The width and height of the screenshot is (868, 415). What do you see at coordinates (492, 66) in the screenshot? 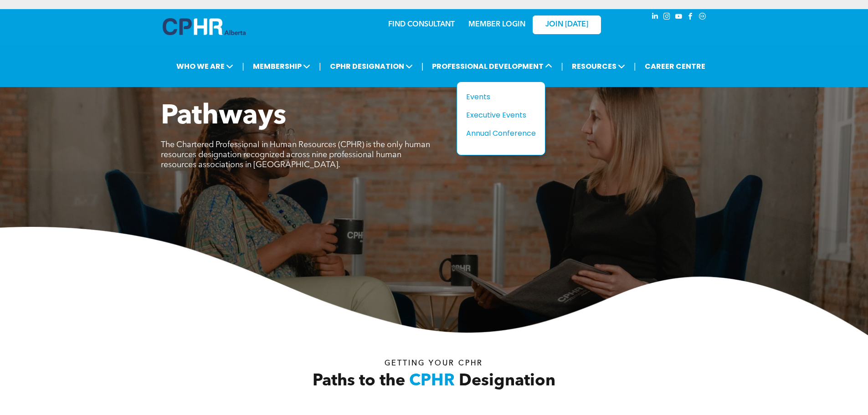
I see `span: PROFESSIONAL DEVELOPMENT` at bounding box center [492, 66].